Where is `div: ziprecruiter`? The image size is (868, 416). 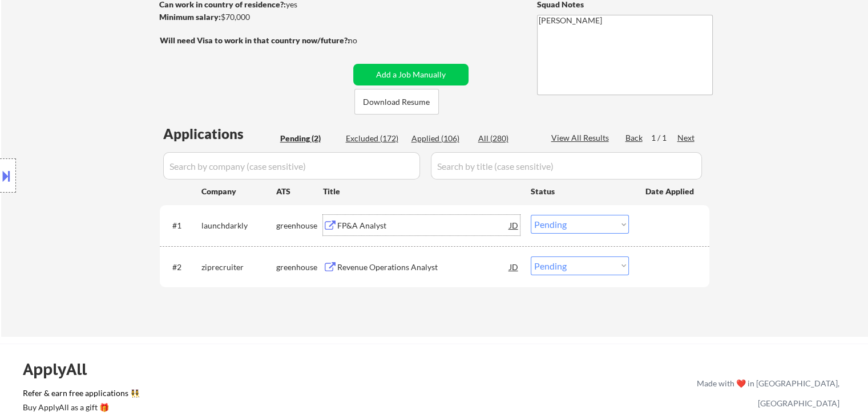
div: ziprecruiter is located at coordinates (238, 268).